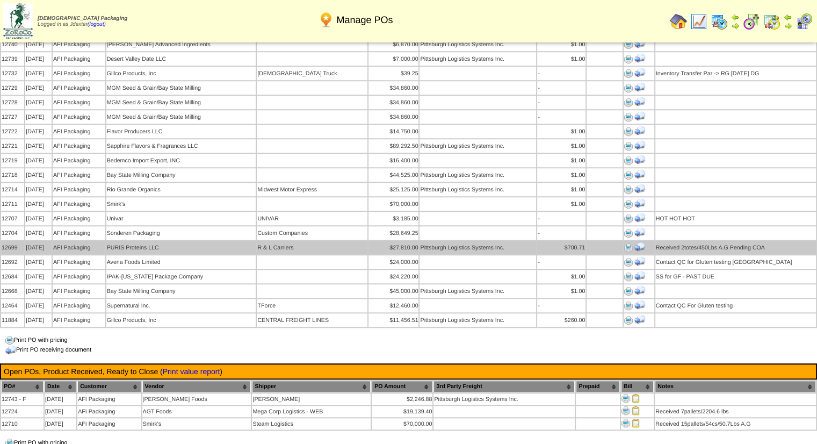  What do you see at coordinates (22, 411) in the screenshot?
I see `td: 12724` at bounding box center [22, 411].